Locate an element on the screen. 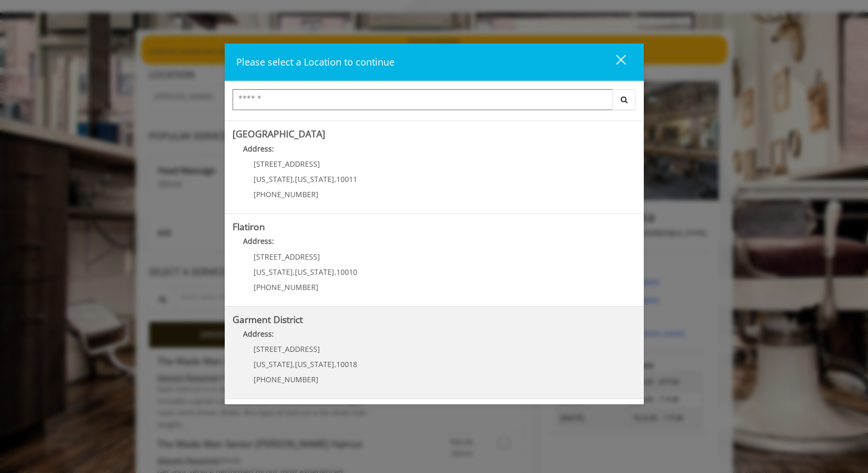 Image resolution: width=868 pixels, height=473 pixels. div: Center Select is located at coordinates (434, 102).